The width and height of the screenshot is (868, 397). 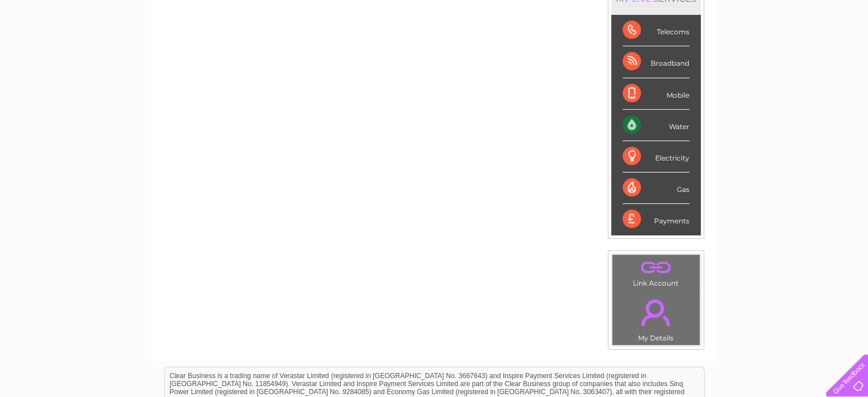 What do you see at coordinates (656, 272) in the screenshot?
I see `td: Link Account` at bounding box center [656, 272].